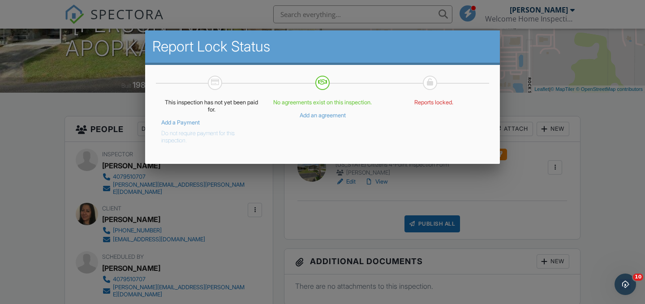  What do you see at coordinates (205, 135) in the screenshot?
I see `button: Do not require payment for this inspection.` at bounding box center [205, 135].